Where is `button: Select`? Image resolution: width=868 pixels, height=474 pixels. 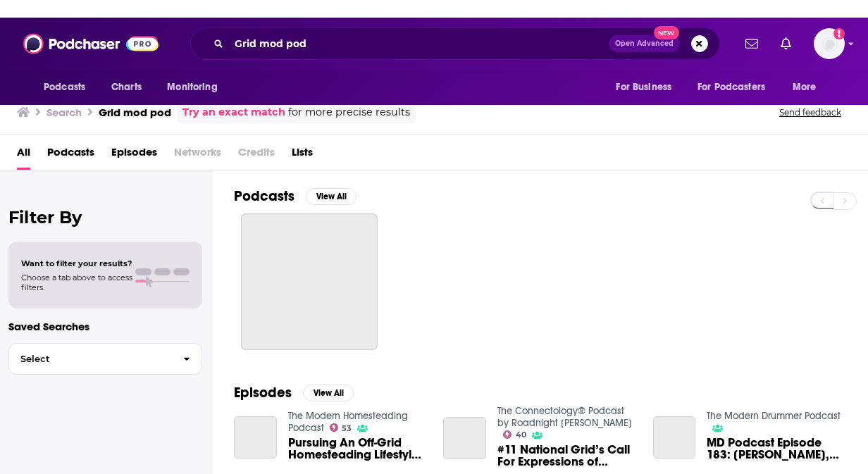 button: Select is located at coordinates (105, 358).